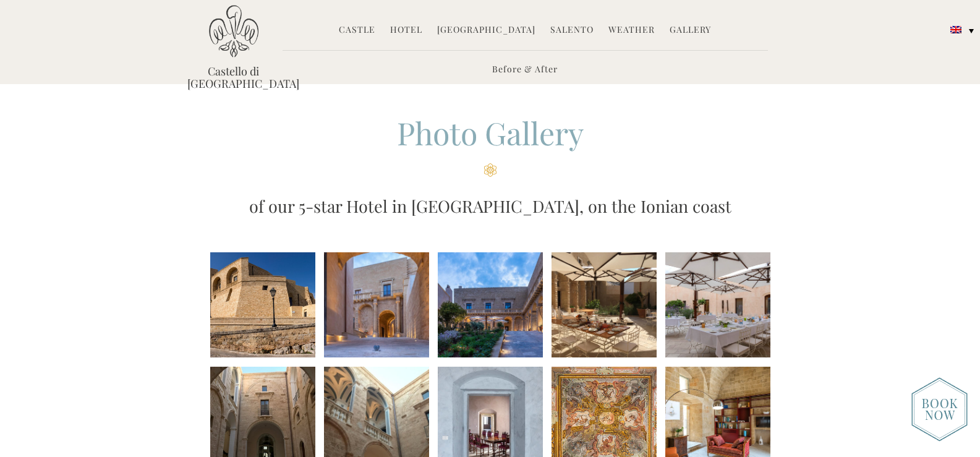 The width and height of the screenshot is (980, 457). I want to click on img: Castello di Ugento, so click(234, 31).